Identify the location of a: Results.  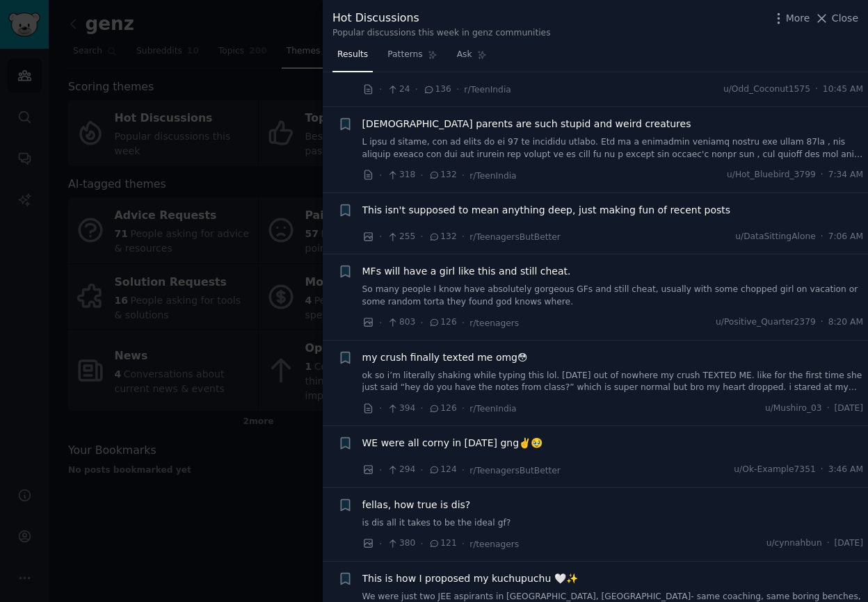
(353, 58).